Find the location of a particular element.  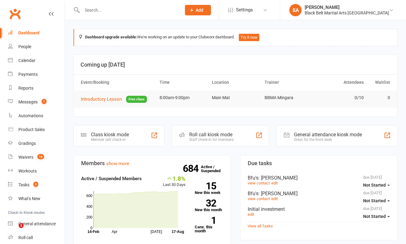

a: General attendance kiosk mode is located at coordinates (36, 223).